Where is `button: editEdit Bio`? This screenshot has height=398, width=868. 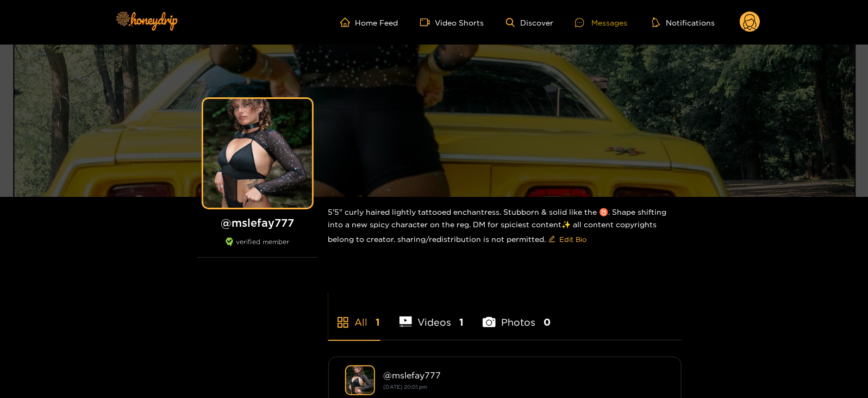
button: editEdit Bio is located at coordinates (567, 239).